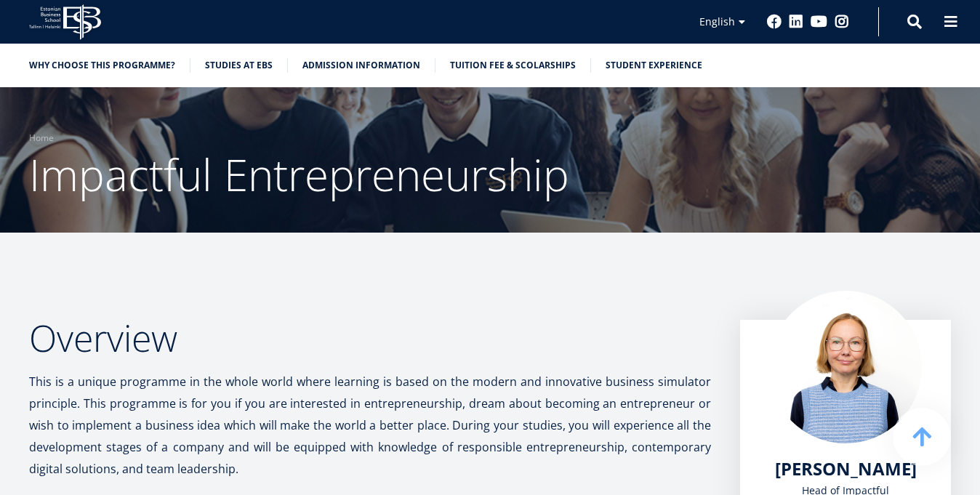 The image size is (980, 495). Describe the element at coordinates (42, 138) in the screenshot. I see `a: Home` at that location.